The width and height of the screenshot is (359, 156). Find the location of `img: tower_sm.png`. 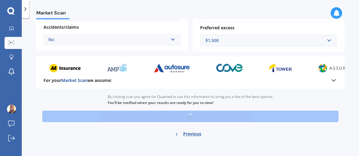

img: tower_sm.png is located at coordinates (280, 68).